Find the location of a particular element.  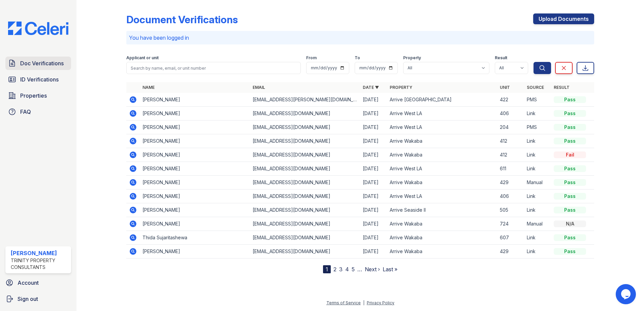

label: Result is located at coordinates (501, 58).